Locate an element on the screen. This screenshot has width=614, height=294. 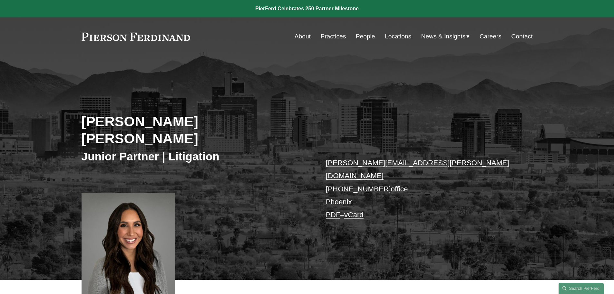
a: About is located at coordinates (303, 36).